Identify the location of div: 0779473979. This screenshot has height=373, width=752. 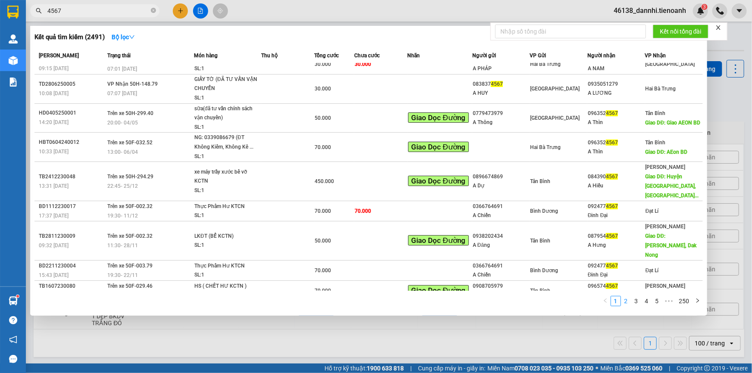
(501, 113).